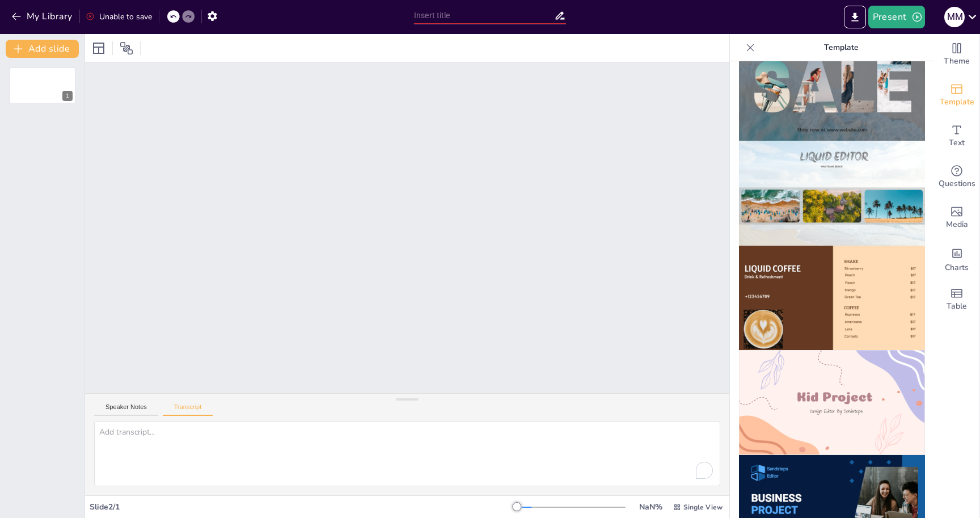 The image size is (980, 518). What do you see at coordinates (832, 402) in the screenshot?
I see `img: thumb-9.png` at bounding box center [832, 402].